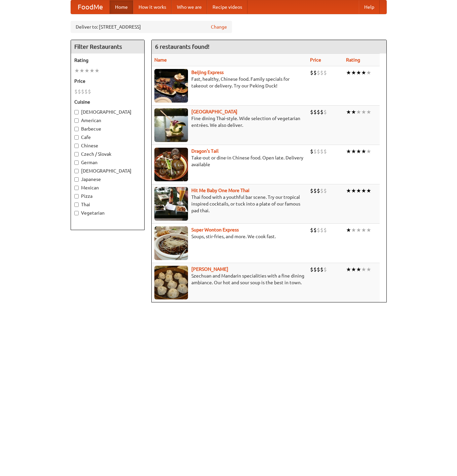  Describe the element at coordinates (108, 137) in the screenshot. I see `label: Cafe` at that location.